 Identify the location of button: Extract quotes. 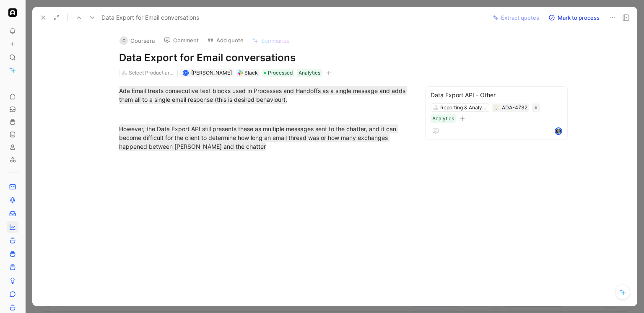
(516, 18).